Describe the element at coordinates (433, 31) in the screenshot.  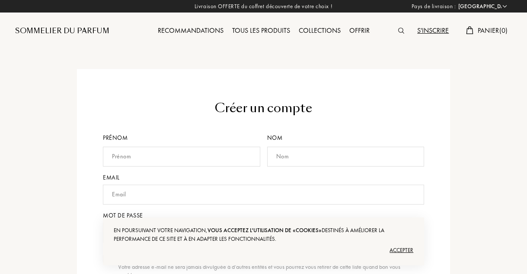
I see `div: S'inscrire` at that location.